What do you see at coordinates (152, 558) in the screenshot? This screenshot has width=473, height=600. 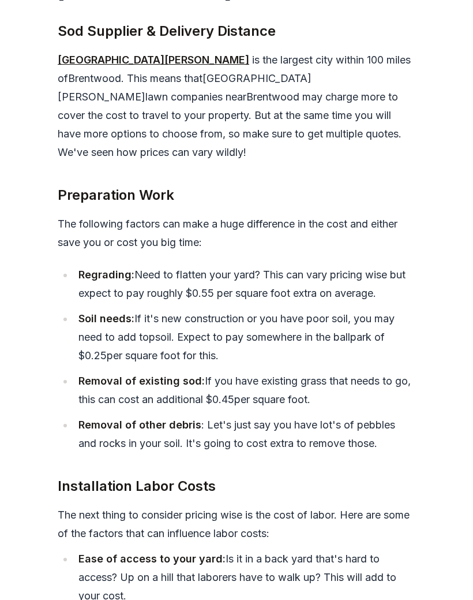 I see `strong: Ease of access to your yard:` at bounding box center [152, 558].